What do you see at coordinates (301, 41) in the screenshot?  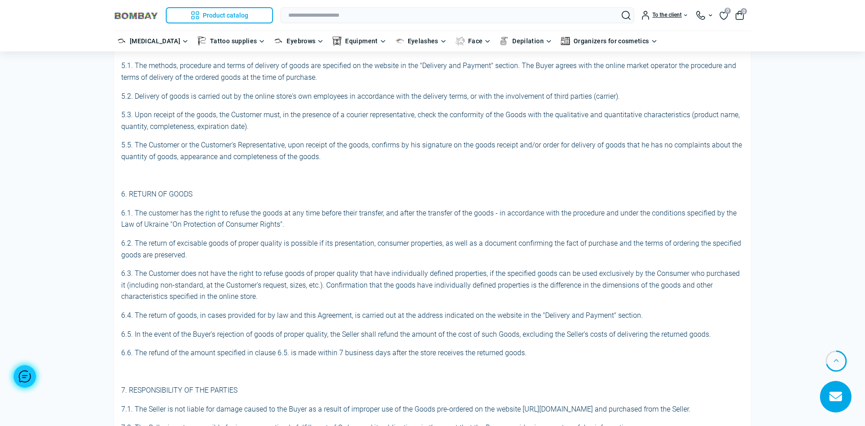 I see `font: Eyebrows` at bounding box center [301, 41].